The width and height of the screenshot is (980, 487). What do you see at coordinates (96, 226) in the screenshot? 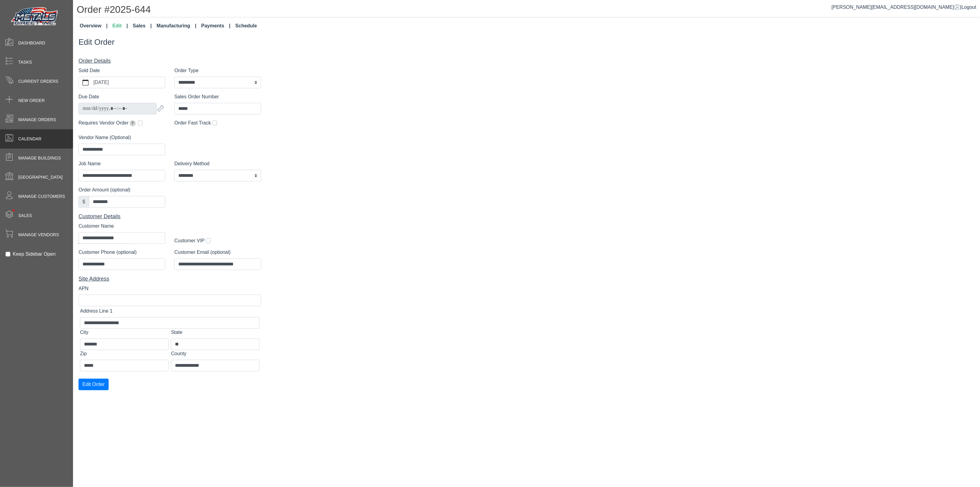
I see `label: Customer Name` at bounding box center [96, 226].